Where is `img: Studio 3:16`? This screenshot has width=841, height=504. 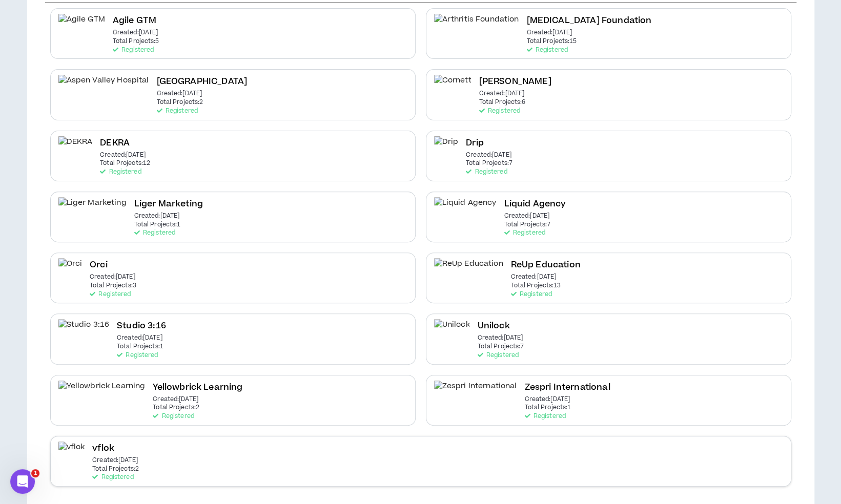
img: Studio 3:16 is located at coordinates (84, 330).